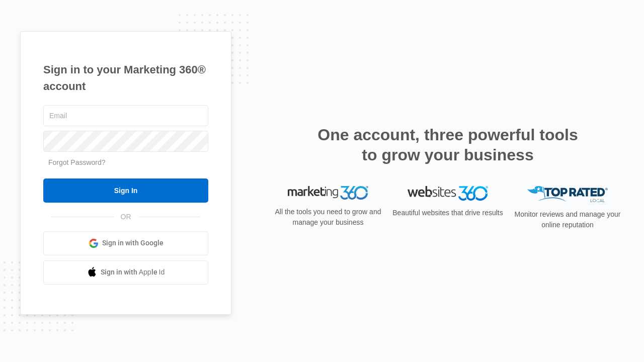  Describe the element at coordinates (328, 217) in the screenshot. I see `p: All the tools you need to grow and manage your business` at that location.